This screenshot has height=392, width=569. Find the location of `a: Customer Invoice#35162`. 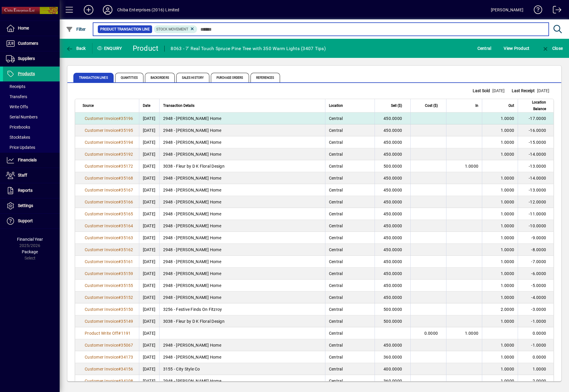

a: Customer Invoice#35162 is located at coordinates (109, 250).